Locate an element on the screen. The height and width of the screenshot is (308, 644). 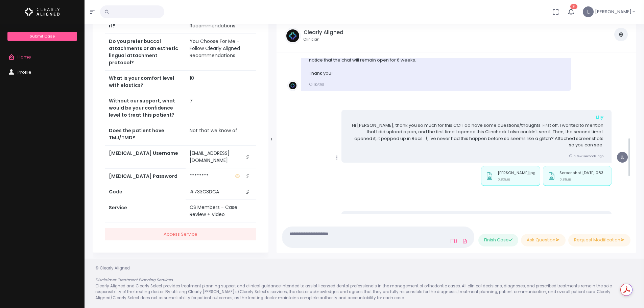
th: Does the patient have TMJ/TMD? is located at coordinates (145, 134).